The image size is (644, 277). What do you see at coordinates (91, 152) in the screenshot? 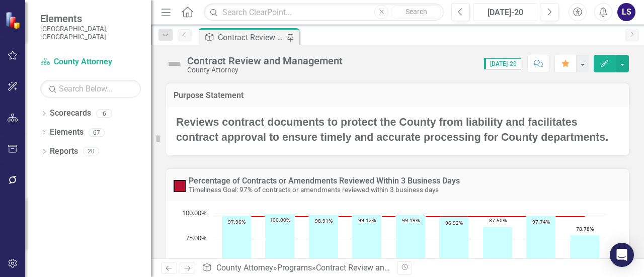
I see `div: 20` at bounding box center [91, 152].